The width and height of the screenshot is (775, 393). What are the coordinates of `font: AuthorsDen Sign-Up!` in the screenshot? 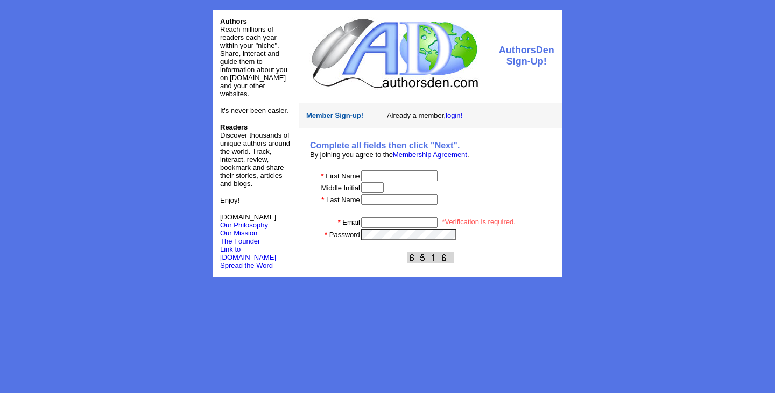 It's located at (526, 55).